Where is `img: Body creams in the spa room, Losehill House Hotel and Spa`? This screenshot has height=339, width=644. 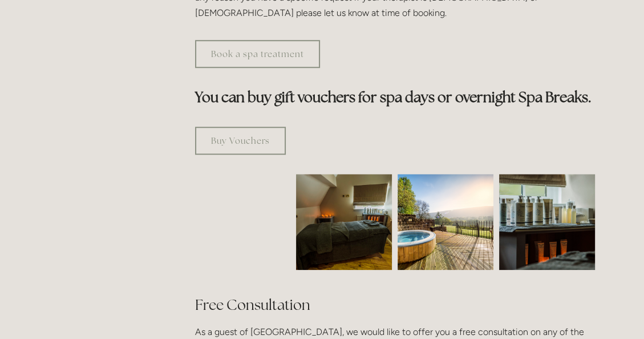
img: Body creams in the spa room, Losehill House Hotel and Spa is located at coordinates (548, 222).